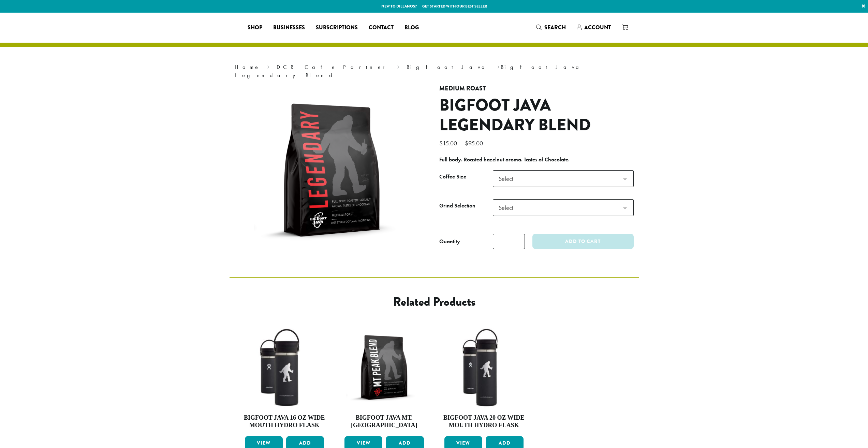 The image size is (868, 448). What do you see at coordinates (337, 28) in the screenshot?
I see `span: Subscriptions` at bounding box center [337, 28].